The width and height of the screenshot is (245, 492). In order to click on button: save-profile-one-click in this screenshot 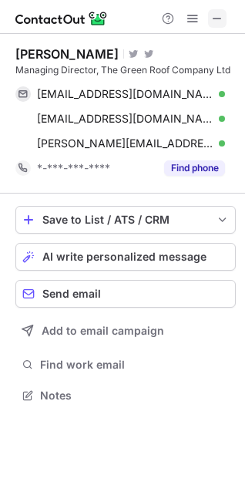, I will do `click(126, 220)`.